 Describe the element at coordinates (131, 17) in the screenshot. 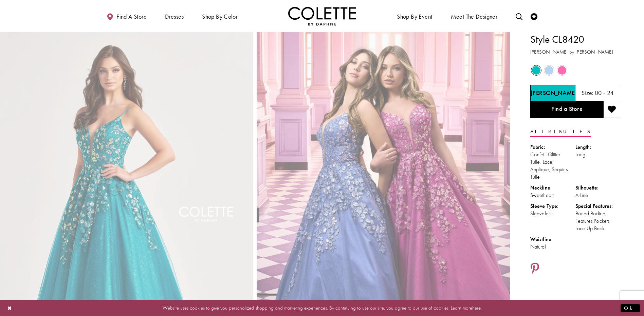

I see `span: Find a store` at that location.